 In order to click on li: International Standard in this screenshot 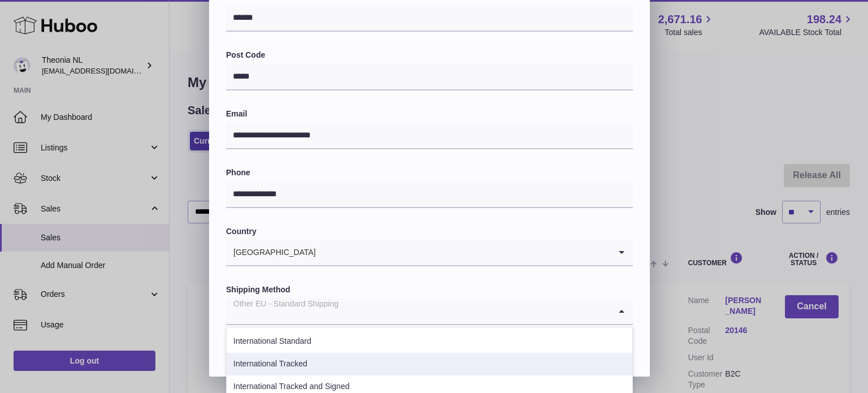, I will do `click(430, 341)`.